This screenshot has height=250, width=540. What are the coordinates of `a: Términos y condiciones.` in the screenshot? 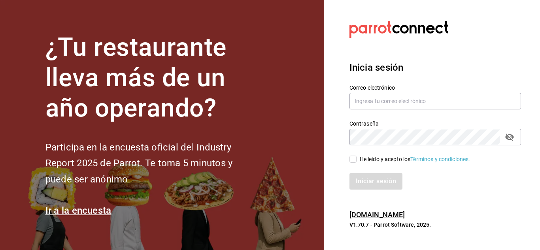 It's located at (440, 159).